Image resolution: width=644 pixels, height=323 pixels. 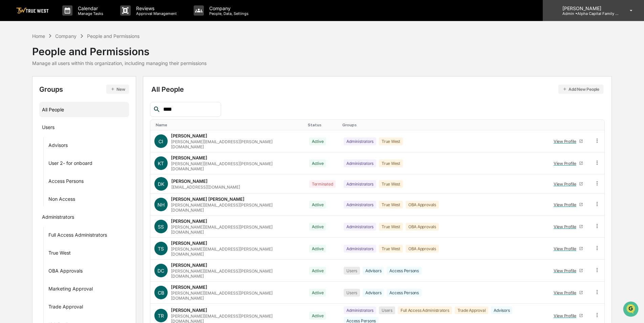 I want to click on button: Start new chat, so click(x=119, y=58).